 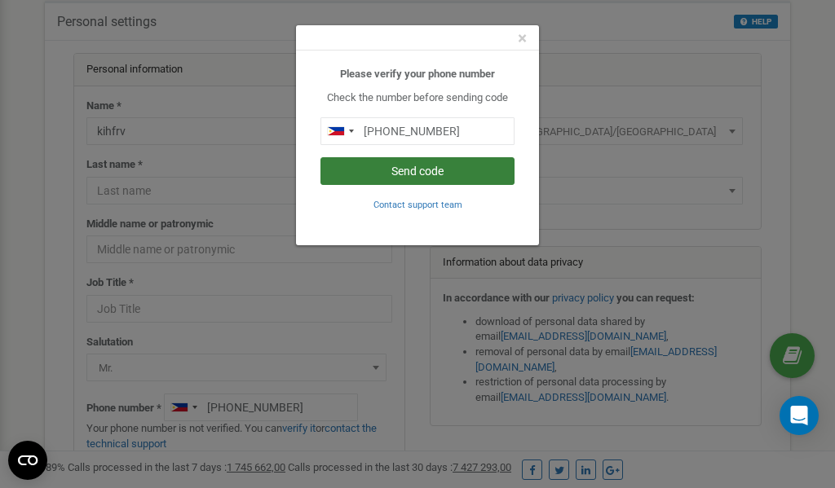 I want to click on a: Contact support team, so click(x=417, y=204).